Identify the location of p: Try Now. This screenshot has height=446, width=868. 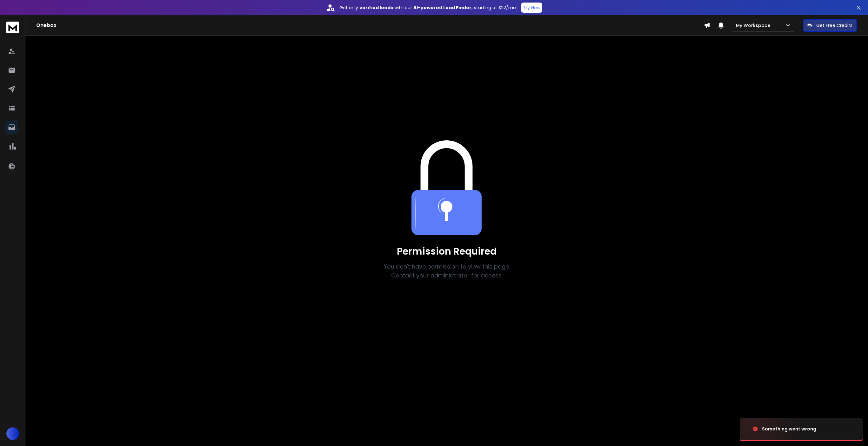
(532, 7).